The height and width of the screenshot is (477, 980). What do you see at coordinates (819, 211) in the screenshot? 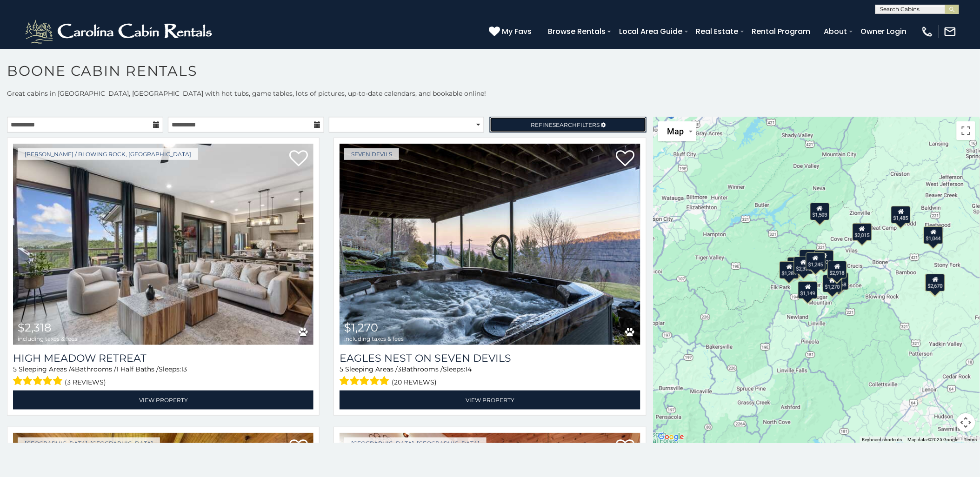
I see `div: $1,503` at bounding box center [819, 211].